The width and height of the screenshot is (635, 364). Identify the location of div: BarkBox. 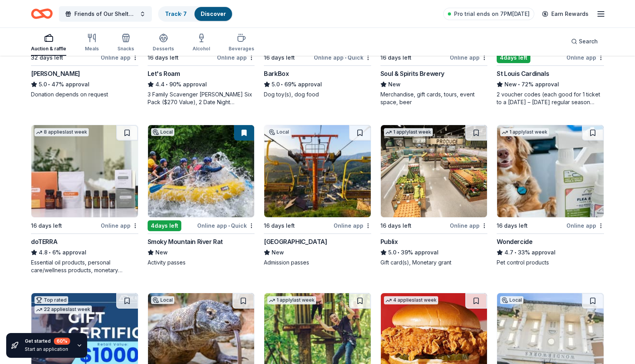
(276, 73).